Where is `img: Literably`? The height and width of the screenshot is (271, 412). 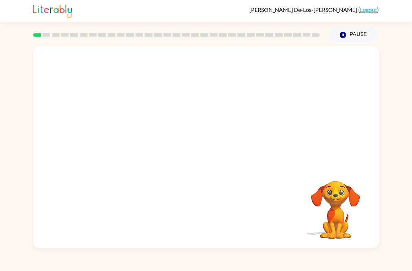 img: Literably is located at coordinates (52, 10).